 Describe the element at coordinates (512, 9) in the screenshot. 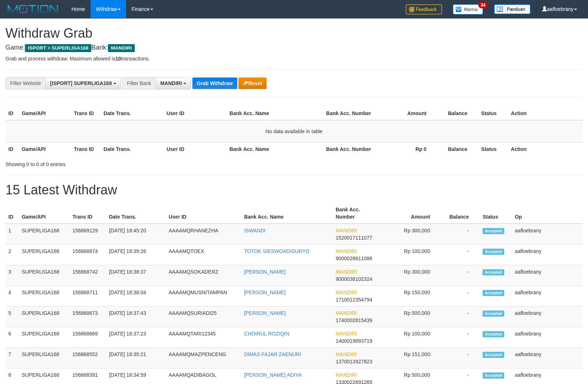

I see `img: panduan.png` at that location.